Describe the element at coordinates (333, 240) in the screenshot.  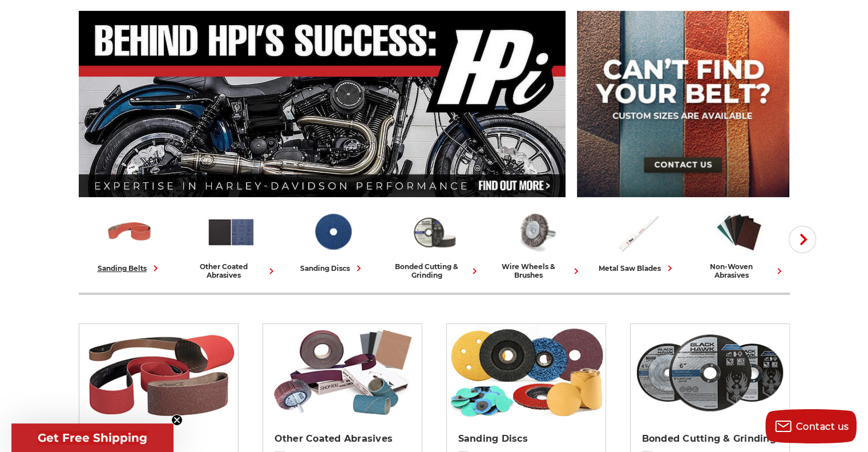
I see `a: sanding discs` at that location.